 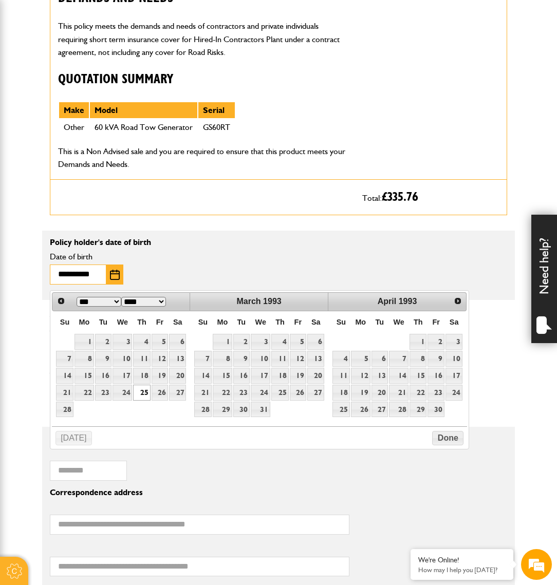 I want to click on input: Enter your phone number, so click(x=100, y=167).